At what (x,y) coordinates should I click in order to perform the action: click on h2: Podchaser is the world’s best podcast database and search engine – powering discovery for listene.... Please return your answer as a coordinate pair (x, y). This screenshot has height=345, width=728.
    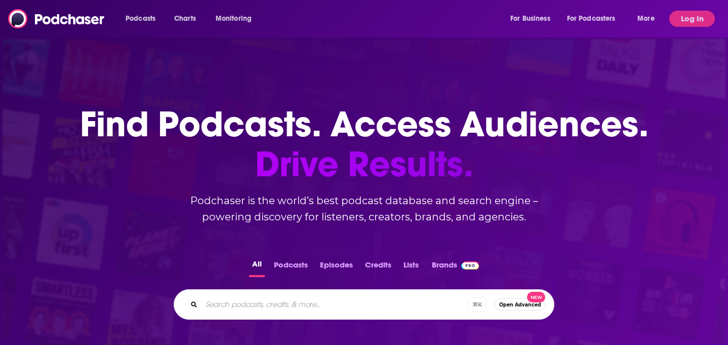
    Looking at the image, I should click on (364, 209).